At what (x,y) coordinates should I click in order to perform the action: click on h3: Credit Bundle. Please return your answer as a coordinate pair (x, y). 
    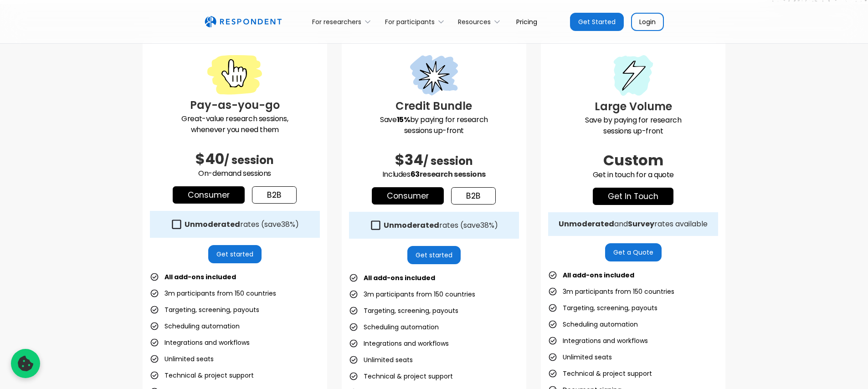
    Looking at the image, I should click on (434, 106).